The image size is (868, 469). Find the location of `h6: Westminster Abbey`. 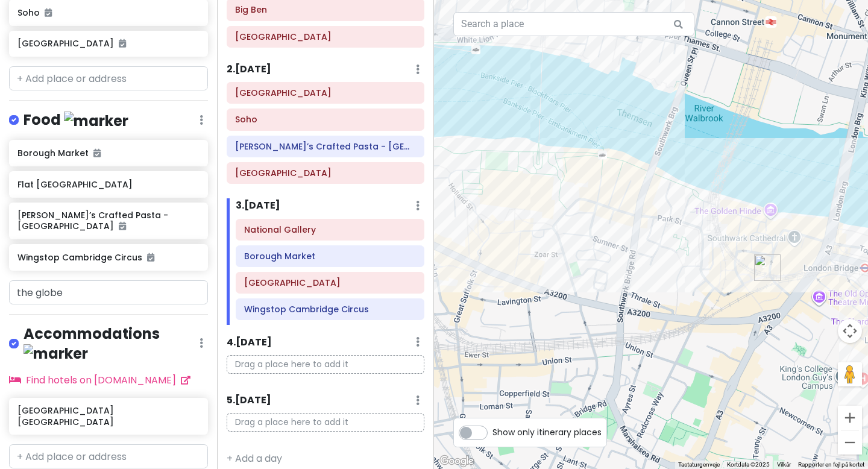

h6: Westminster Abbey is located at coordinates (325, 37).